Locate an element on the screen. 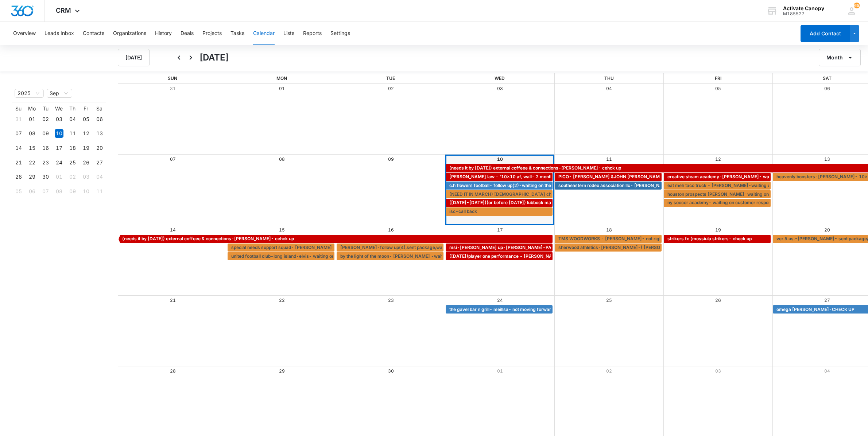 The width and height of the screenshot is (868, 436). button: Settings is located at coordinates (340, 33).